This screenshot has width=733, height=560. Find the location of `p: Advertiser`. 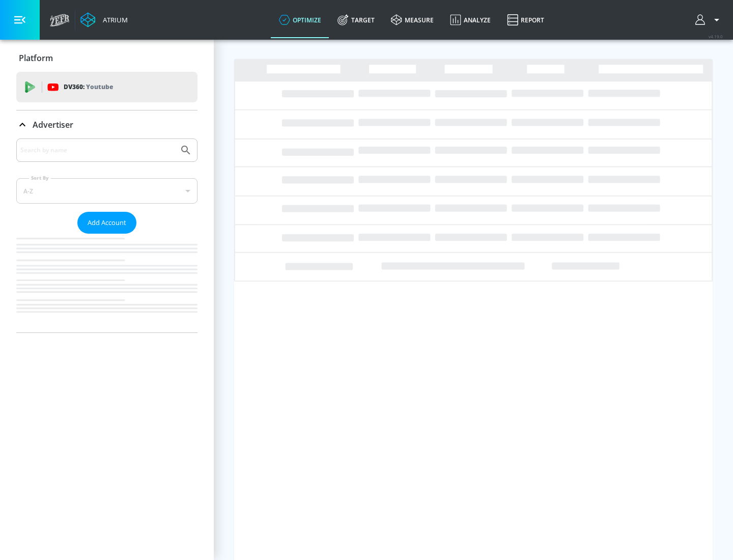

p: Advertiser is located at coordinates (53, 125).